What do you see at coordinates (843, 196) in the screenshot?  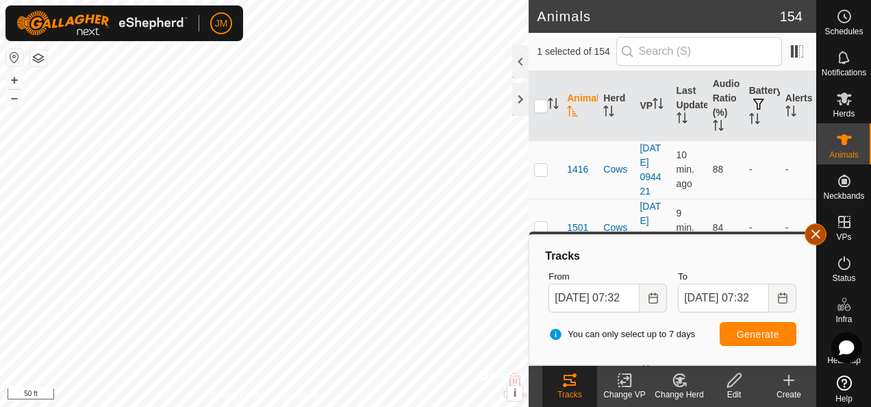 I see `span: Neckbands` at bounding box center [843, 196].